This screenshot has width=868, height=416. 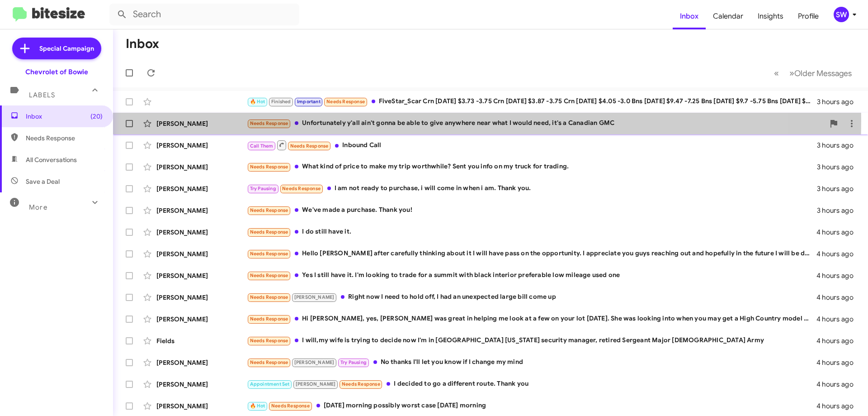 I want to click on h1: Inbox, so click(x=143, y=43).